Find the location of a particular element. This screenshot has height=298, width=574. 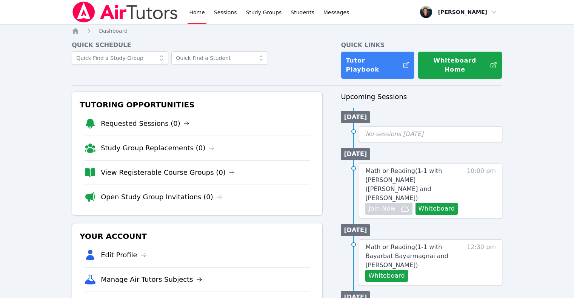

input: Quick Find a Study Group is located at coordinates (120, 58).